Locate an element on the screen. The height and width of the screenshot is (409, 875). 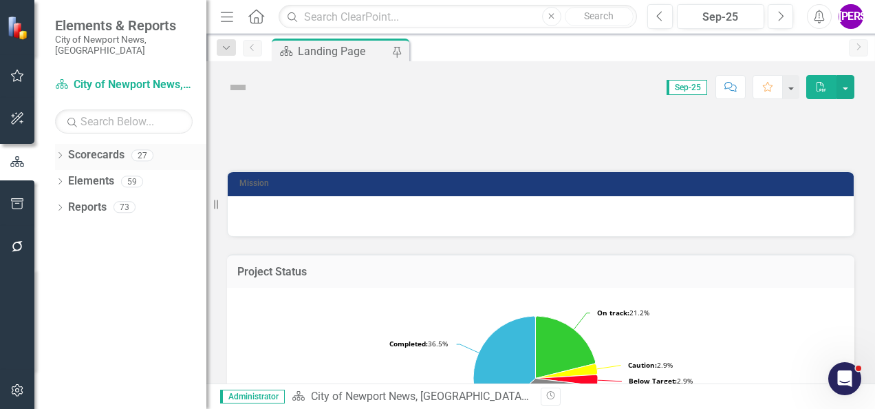
a: Reports is located at coordinates (87, 207).